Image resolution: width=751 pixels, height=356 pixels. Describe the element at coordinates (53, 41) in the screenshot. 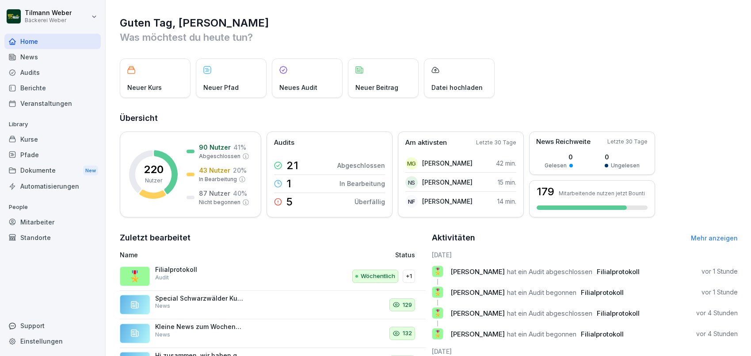

I see `div: Home` at that location.